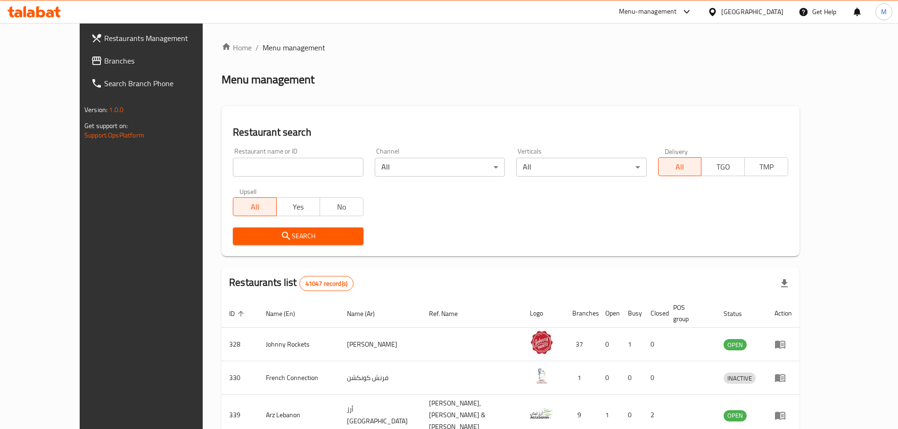 The width and height of the screenshot is (898, 429). Describe the element at coordinates (380, 378) in the screenshot. I see `td: فرنش كونكشن` at that location.